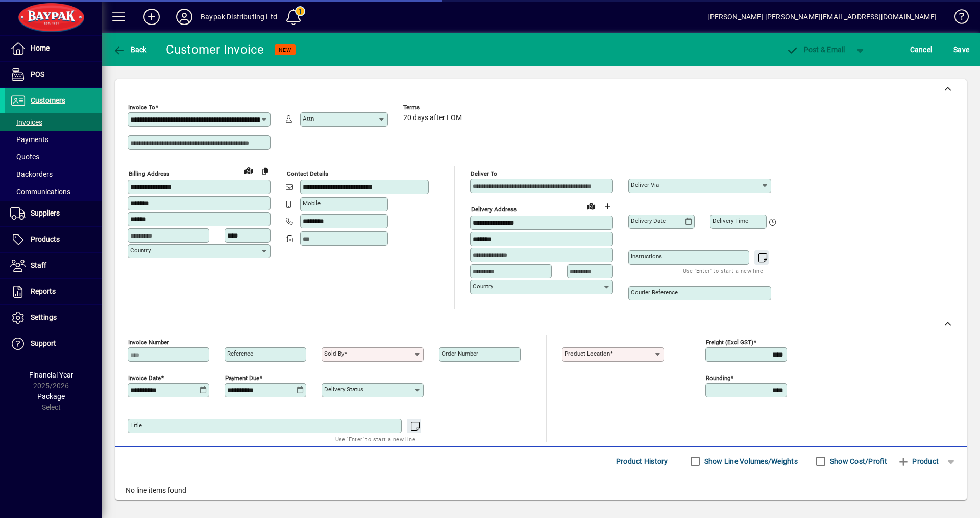  What do you see at coordinates (607, 206) in the screenshot?
I see `button: Choose address` at bounding box center [607, 206].